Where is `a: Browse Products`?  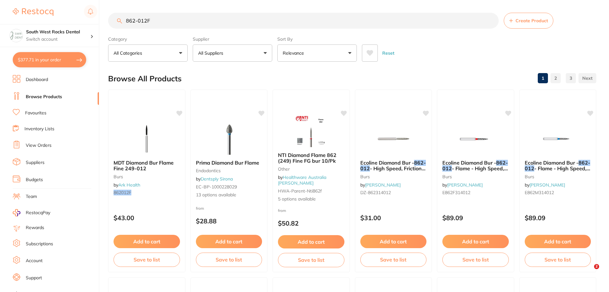 a: Browse Products is located at coordinates (44, 97).